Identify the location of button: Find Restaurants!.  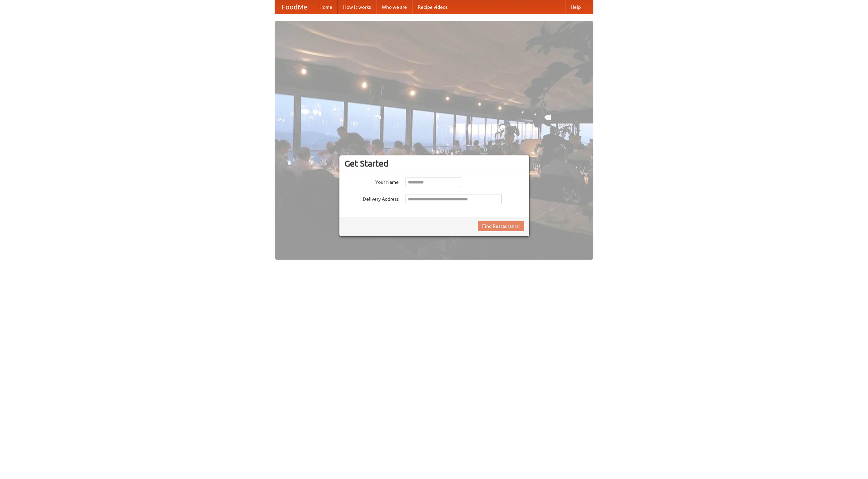
(501, 226).